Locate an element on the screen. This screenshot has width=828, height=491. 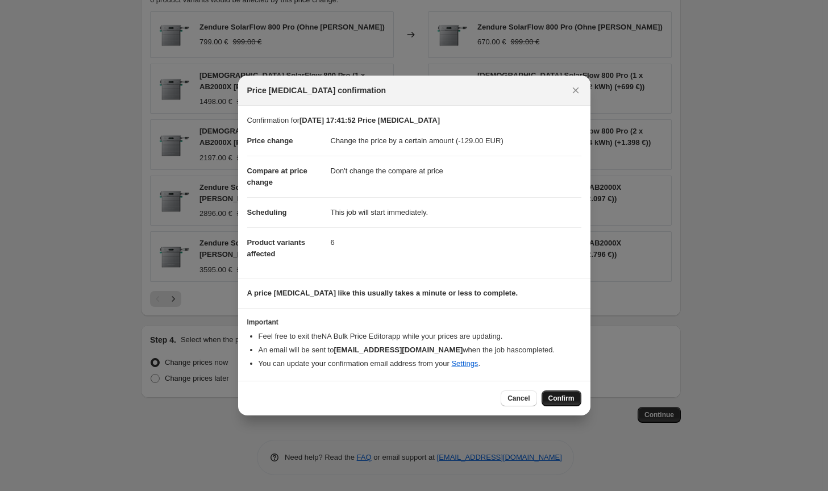
span: Confirm is located at coordinates (562, 399).